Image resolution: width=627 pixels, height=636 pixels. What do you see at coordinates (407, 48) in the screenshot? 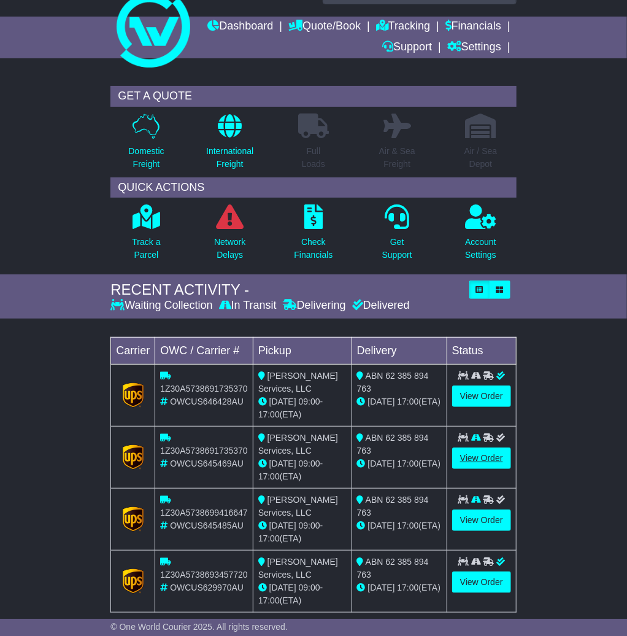
I see `a: Support` at bounding box center [407, 48].